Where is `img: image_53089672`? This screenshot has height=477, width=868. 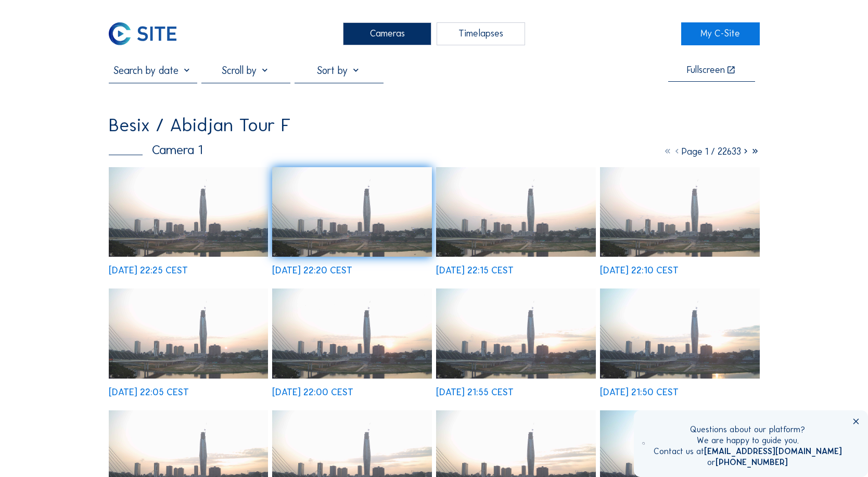 img: image_53089672 is located at coordinates (680, 211).